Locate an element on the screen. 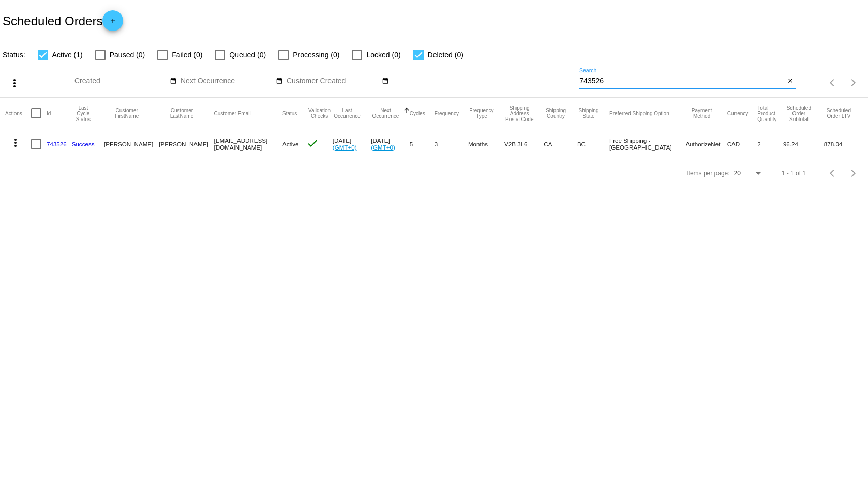  mat-cell: CAD is located at coordinates (742, 144).